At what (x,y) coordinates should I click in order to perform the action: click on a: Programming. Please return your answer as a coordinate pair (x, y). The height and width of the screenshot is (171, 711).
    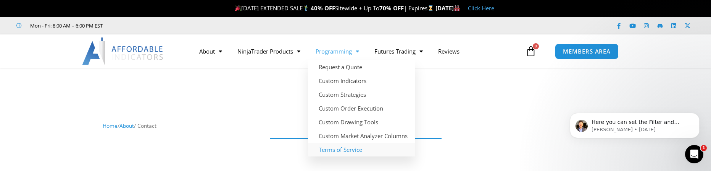
    Looking at the image, I should click on (337, 51).